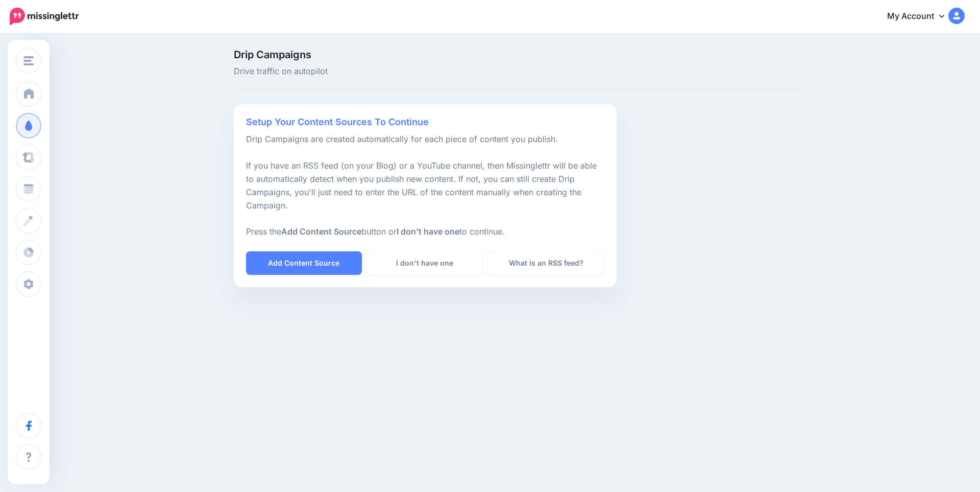 The image size is (980, 492). Describe the element at coordinates (281, 55) in the screenshot. I see `span: Drip Campaigns` at that location.